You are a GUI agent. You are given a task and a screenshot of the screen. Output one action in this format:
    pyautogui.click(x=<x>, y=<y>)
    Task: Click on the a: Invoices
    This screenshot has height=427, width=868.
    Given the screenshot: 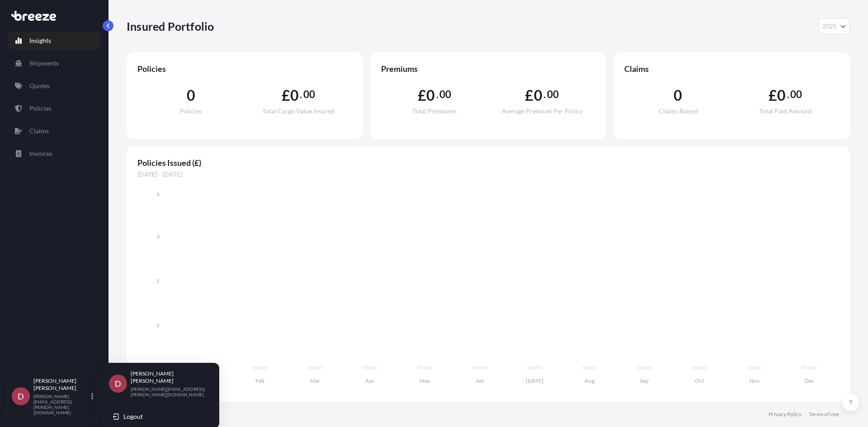 What is the action you would take?
    pyautogui.click(x=54, y=154)
    